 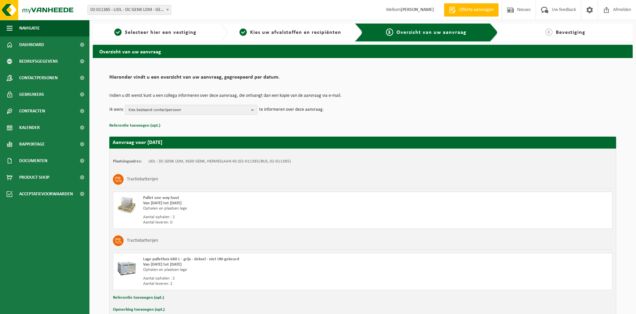 What do you see at coordinates (220, 161) in the screenshot?
I see `td: LIDL - DC GENK LDM, 3600 GENK, HERMESLAAN 40 (02-011385/BUS, 02-011385)` at bounding box center [220, 161].